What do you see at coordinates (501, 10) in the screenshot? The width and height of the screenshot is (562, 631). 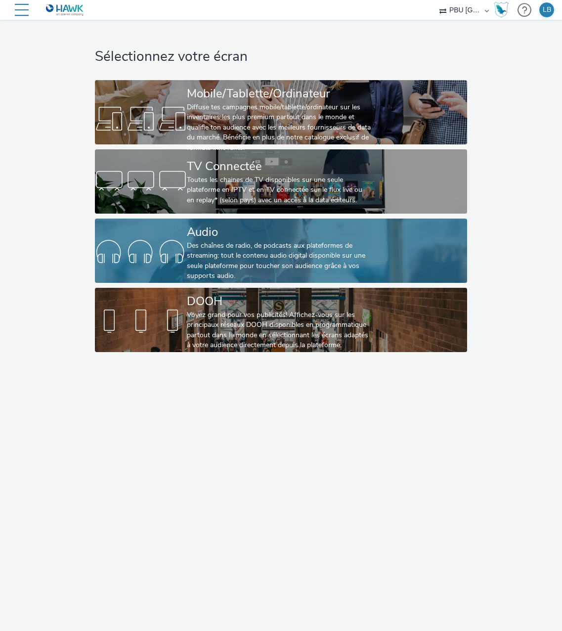 I see `div: Hawk Academy` at bounding box center [501, 10].